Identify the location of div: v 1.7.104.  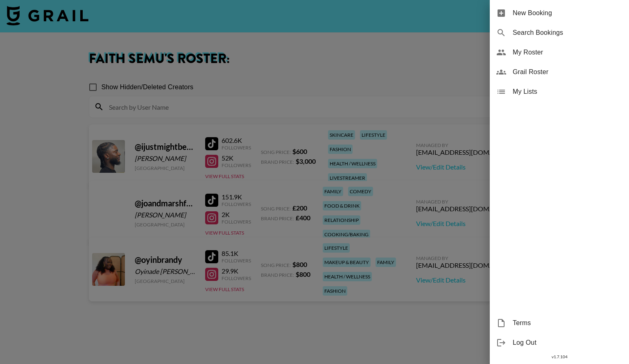
(559, 357).